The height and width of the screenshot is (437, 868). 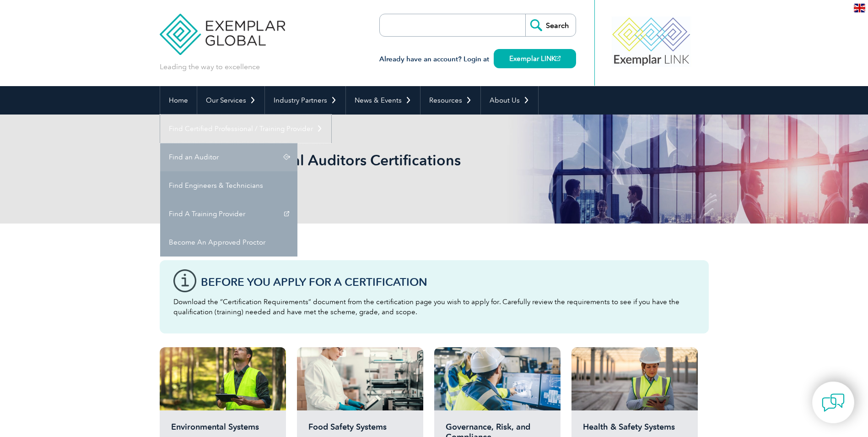 I want to click on a: Find an Auditor, so click(x=229, y=157).